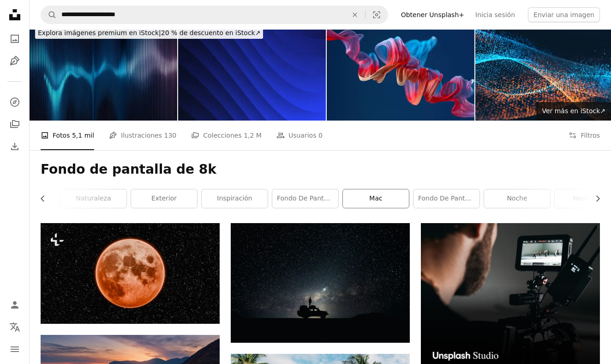 This screenshot has height=364, width=611. I want to click on button: desplazar lista a la derecha, so click(595, 199).